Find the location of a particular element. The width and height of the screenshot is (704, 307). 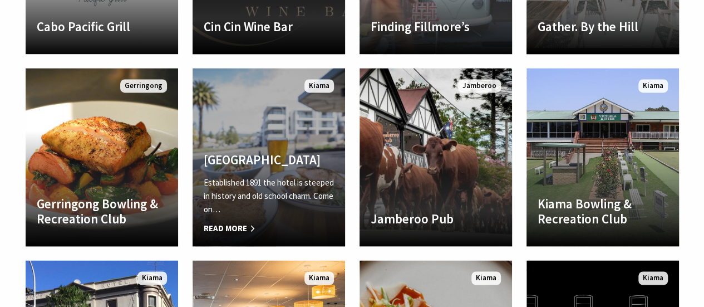

h4: Cin Cin Wine Bar is located at coordinates (269, 27).